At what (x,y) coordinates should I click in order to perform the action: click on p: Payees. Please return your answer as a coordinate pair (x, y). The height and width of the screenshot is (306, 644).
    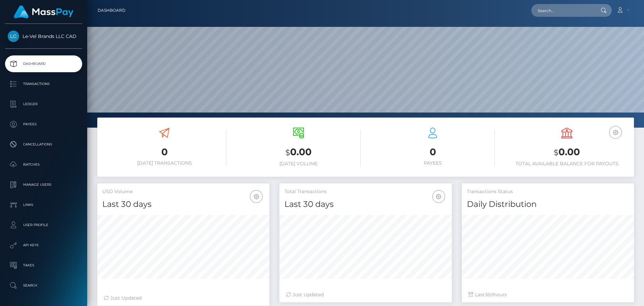
    Looking at the image, I should click on (43, 124).